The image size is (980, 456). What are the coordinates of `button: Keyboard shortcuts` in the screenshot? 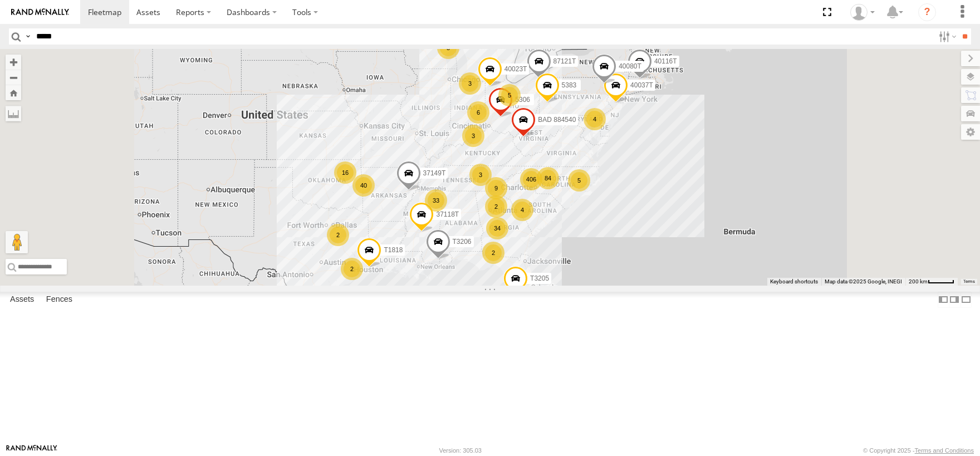 It's located at (794, 282).